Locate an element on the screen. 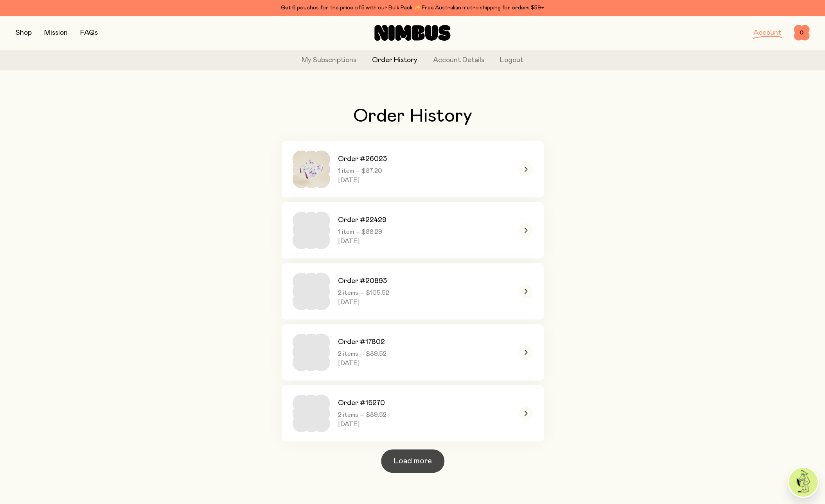 The width and height of the screenshot is (825, 504). div: Get 6 pouches for the price of 5 with our Bulk Pack ✨ Free Australian metro shipping for orders $59+ is located at coordinates (412, 8).